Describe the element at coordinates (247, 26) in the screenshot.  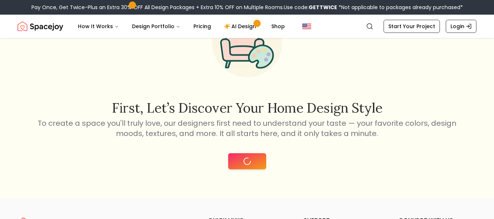
I see `nav: Global` at that location.